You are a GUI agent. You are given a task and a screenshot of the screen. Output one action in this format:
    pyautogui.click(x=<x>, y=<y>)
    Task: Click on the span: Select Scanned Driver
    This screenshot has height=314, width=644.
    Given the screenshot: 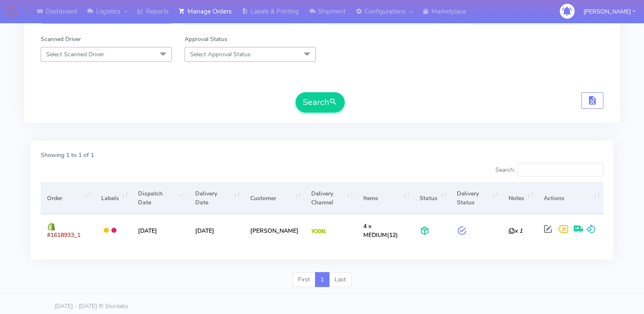 What is the action you would take?
    pyautogui.click(x=75, y=54)
    